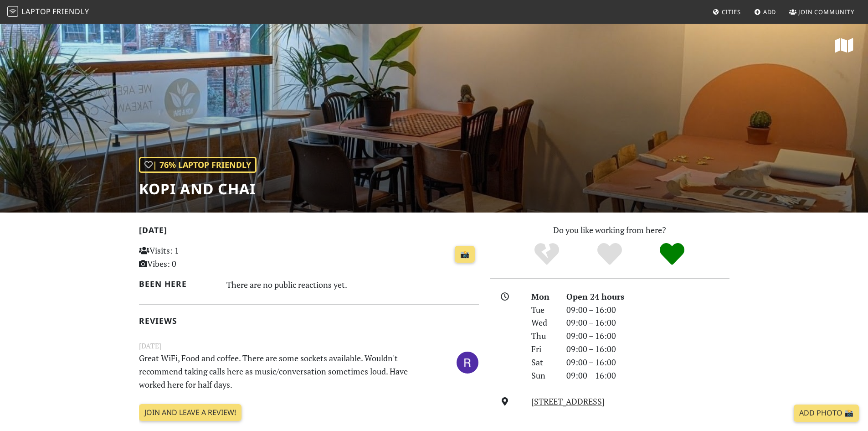 This screenshot has width=868, height=431. What do you see at coordinates (765, 12) in the screenshot?
I see `a: Add` at bounding box center [765, 12].